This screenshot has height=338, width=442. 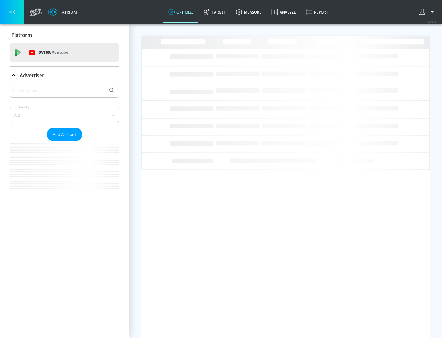 What do you see at coordinates (21, 35) in the screenshot?
I see `p: Platform` at bounding box center [21, 35].